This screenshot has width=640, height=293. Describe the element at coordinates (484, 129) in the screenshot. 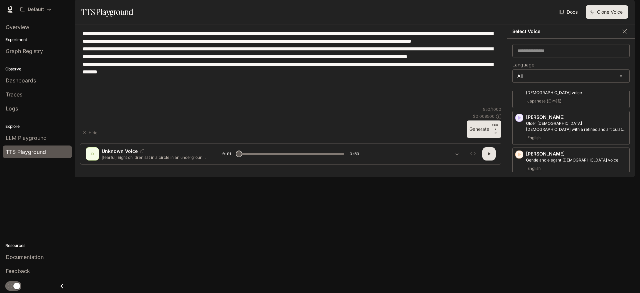

I see `button: GenerateCTRL +⏎` at that location.